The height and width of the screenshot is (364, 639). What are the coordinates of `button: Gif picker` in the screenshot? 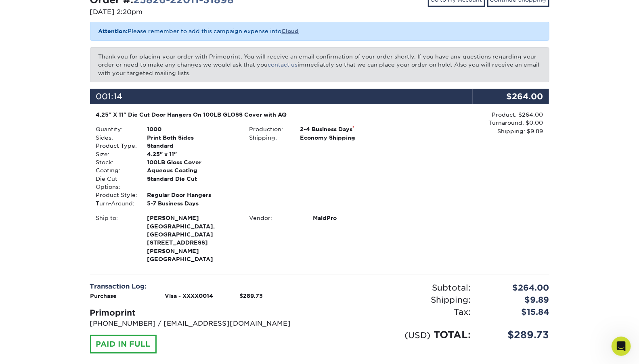 It's located at (28, 268).